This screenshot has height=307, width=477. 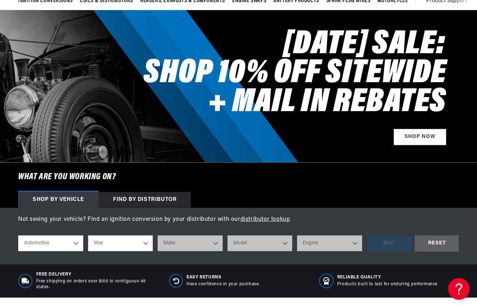 I want to click on p: Not seeing your vehicle? Find an ignition conversion by your distributor with our, so click(x=238, y=220).